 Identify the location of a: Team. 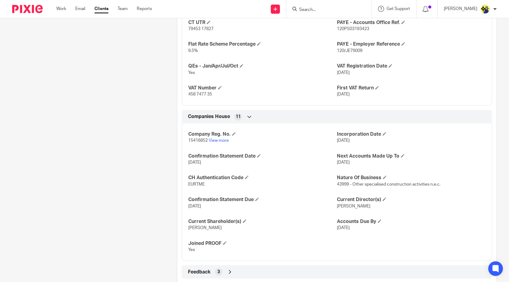
(122, 9).